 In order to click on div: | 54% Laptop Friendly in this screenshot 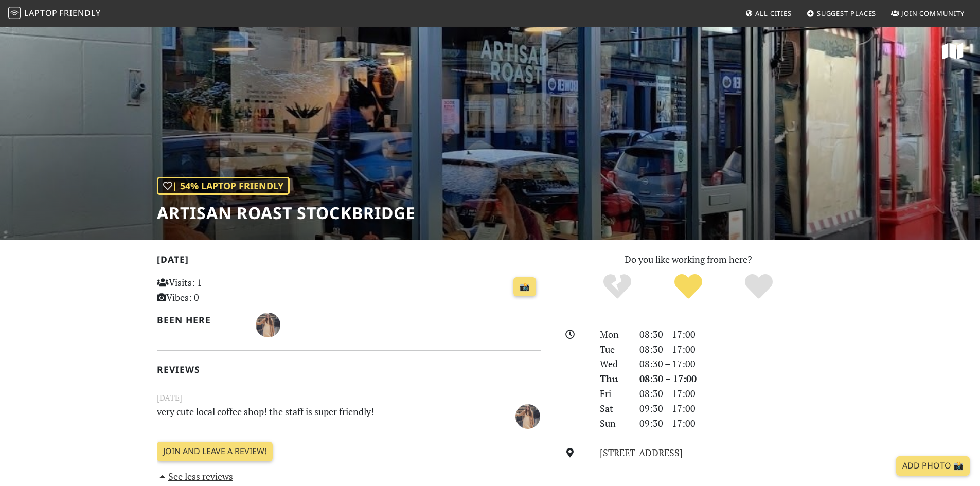, I will do `click(223, 186)`.